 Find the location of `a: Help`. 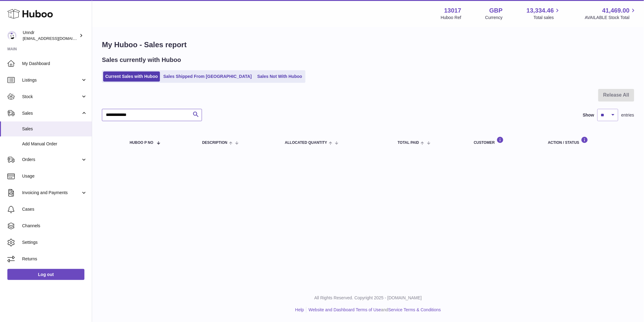

a: Help is located at coordinates (300, 309).